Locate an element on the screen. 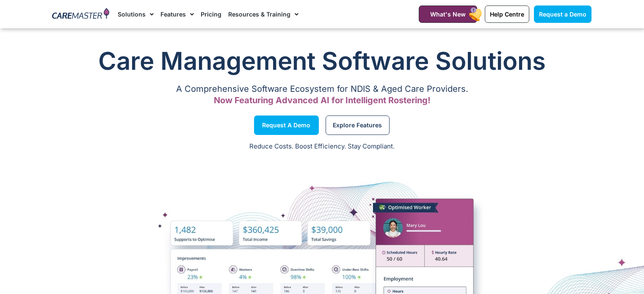  a: What's New is located at coordinates (448, 14).